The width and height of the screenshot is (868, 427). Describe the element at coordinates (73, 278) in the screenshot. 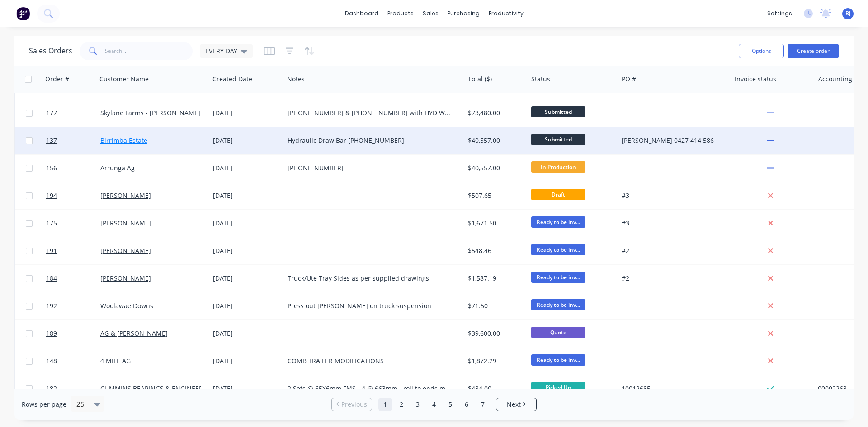

I see `a: 184` at that location.